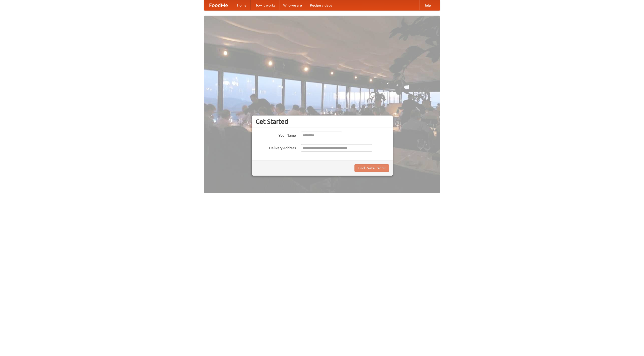  What do you see at coordinates (276, 135) in the screenshot?
I see `label: Your Name` at bounding box center [276, 135].